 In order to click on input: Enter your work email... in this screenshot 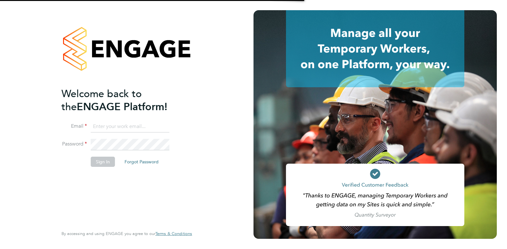, I will do `click(130, 127)`.